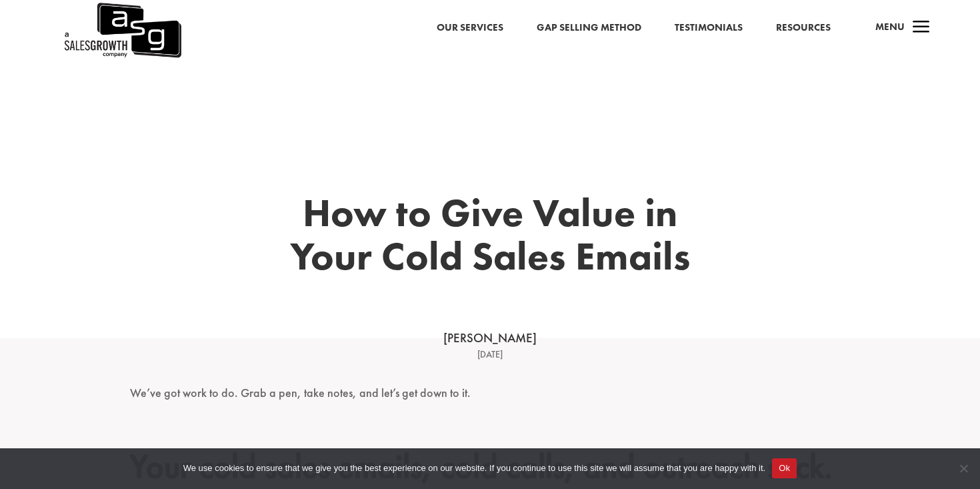  What do you see at coordinates (474, 468) in the screenshot?
I see `span: We use cookies to ensure that we give you the best experience on our website. If you continue to ...` at bounding box center [474, 468].